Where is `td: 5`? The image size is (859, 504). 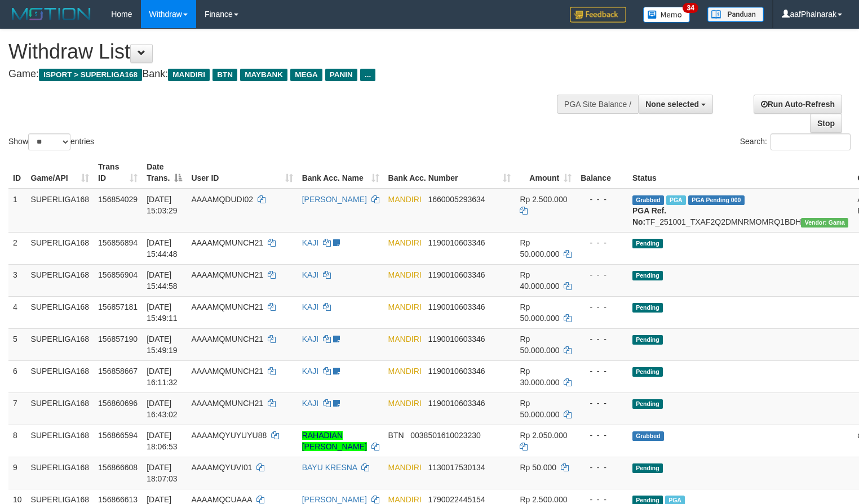
td: 5 is located at coordinates (17, 344).